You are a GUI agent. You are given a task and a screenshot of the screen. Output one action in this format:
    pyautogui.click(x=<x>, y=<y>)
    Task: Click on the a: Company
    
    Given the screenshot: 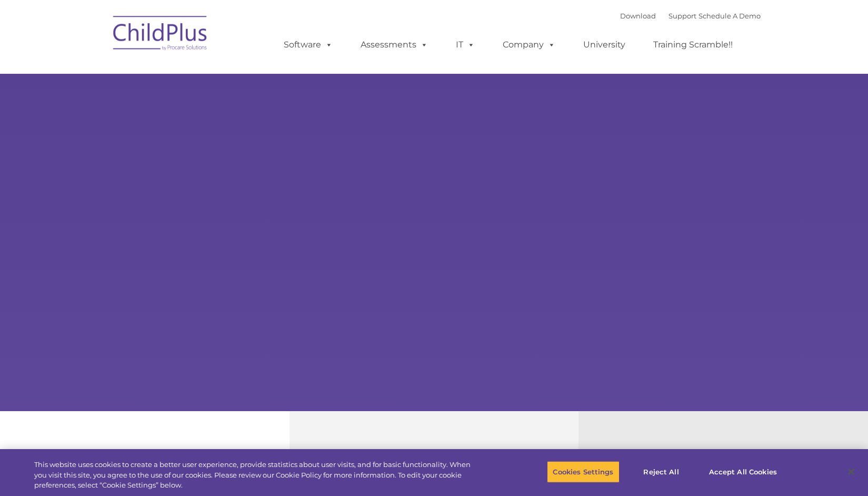 What is the action you would take?
    pyautogui.click(x=529, y=44)
    